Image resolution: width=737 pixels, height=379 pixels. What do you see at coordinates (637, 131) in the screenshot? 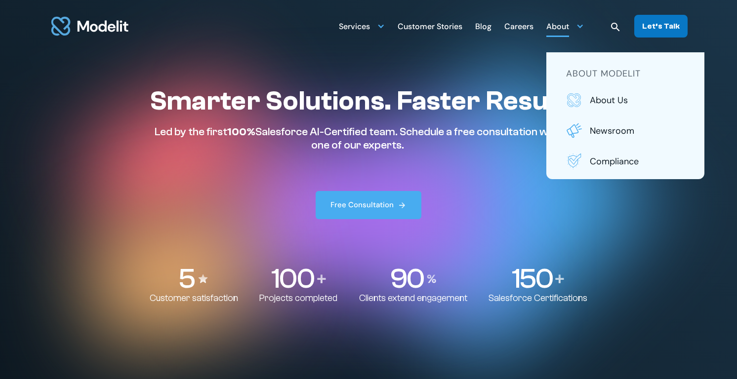
I see `p: Newsroom` at bounding box center [637, 131].